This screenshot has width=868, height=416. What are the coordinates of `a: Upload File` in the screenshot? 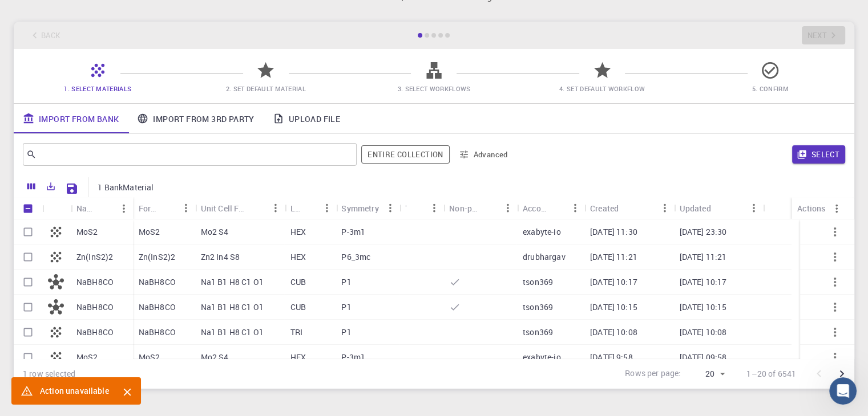 It's located at (307, 119).